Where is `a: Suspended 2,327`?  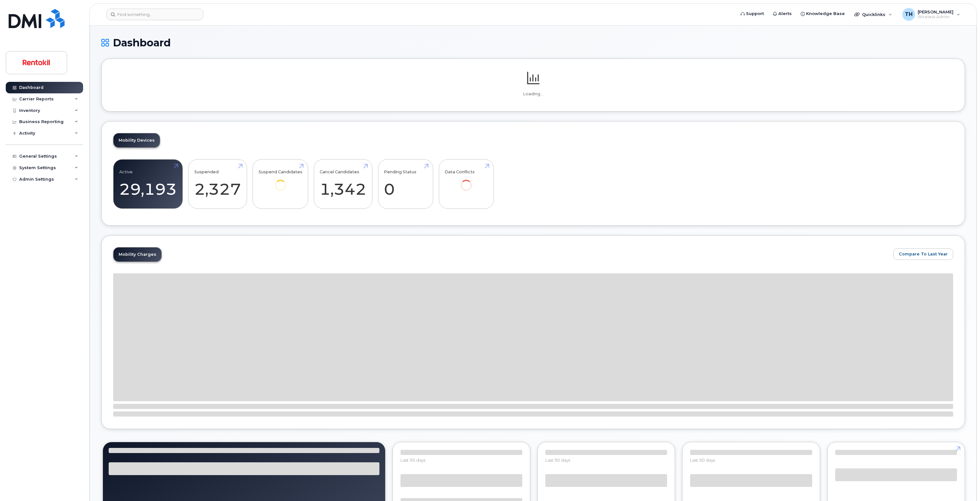
a: Suspended 2,327 is located at coordinates (218, 184).